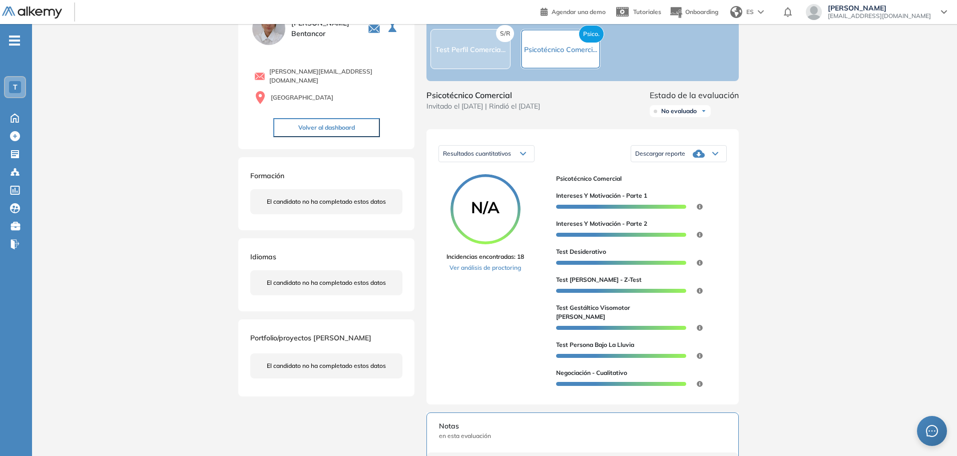 The image size is (957, 456). I want to click on img: arrow, so click(761, 12).